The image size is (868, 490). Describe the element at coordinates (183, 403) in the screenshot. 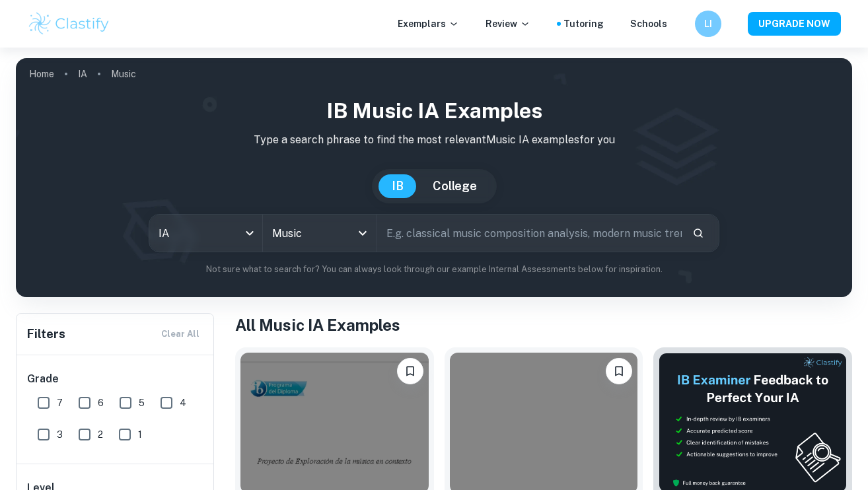

I see `span: 4` at that location.